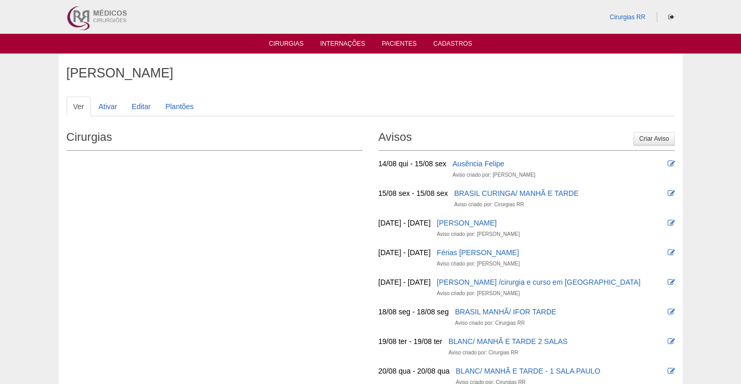 The height and width of the screenshot is (384, 741). I want to click on a: Criar Aviso, so click(653, 139).